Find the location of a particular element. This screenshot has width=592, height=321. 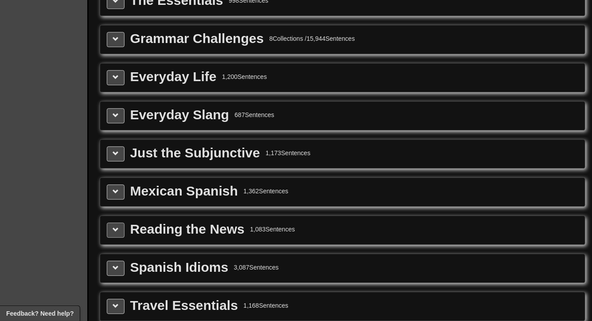

span: Open feedback widget is located at coordinates (40, 313).